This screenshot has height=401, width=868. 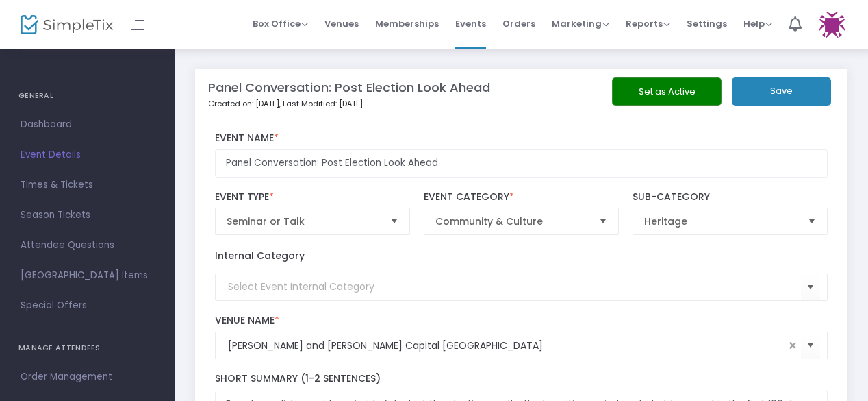 I want to click on span: Box Office, so click(x=280, y=24).